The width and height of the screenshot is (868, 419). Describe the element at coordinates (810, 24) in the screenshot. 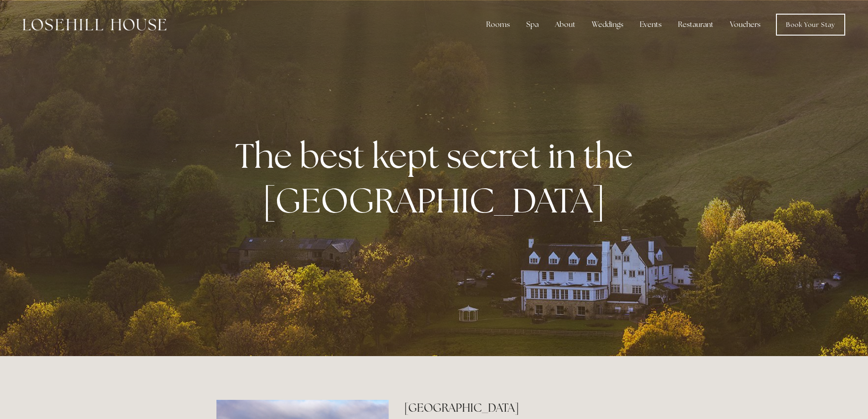

I see `a: Book Your Stay` at that location.